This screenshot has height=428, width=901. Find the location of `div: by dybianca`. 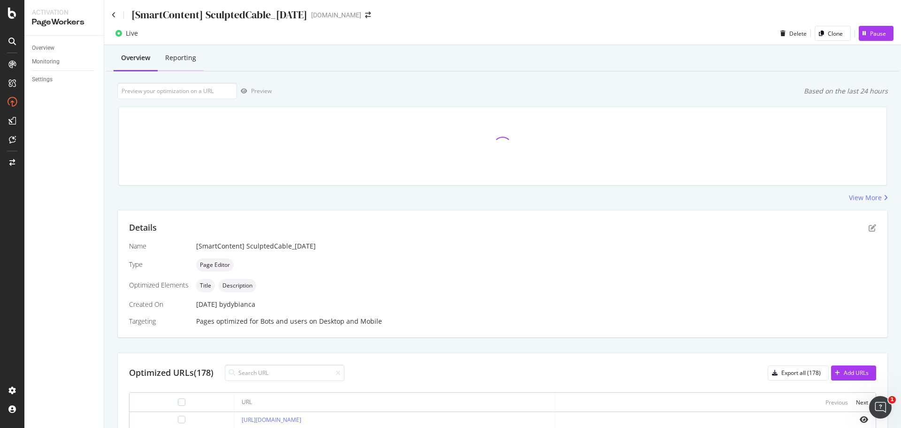

div: by dybianca is located at coordinates (237, 304).